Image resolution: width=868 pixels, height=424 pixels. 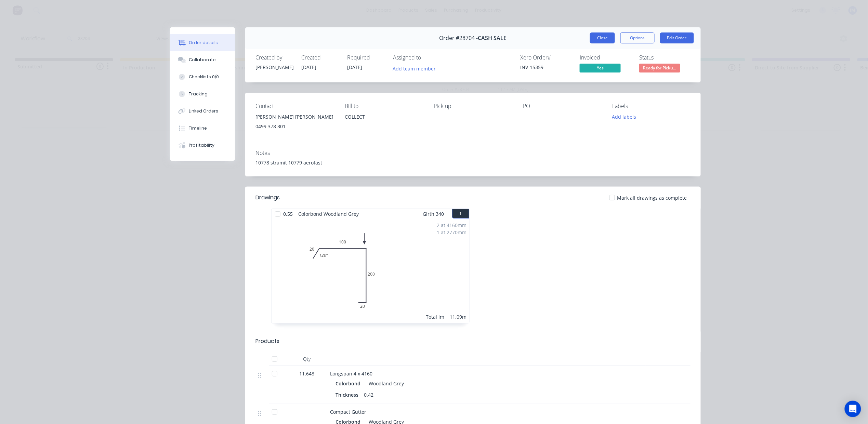 I want to click on button: 1, so click(x=461, y=214).